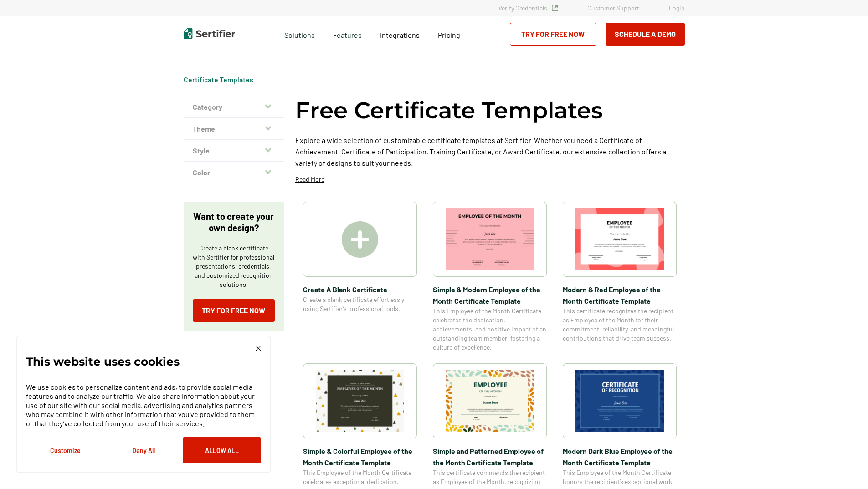 The height and width of the screenshot is (489, 868). What do you see at coordinates (218, 79) in the screenshot?
I see `a: Certificate Templates` at bounding box center [218, 79].